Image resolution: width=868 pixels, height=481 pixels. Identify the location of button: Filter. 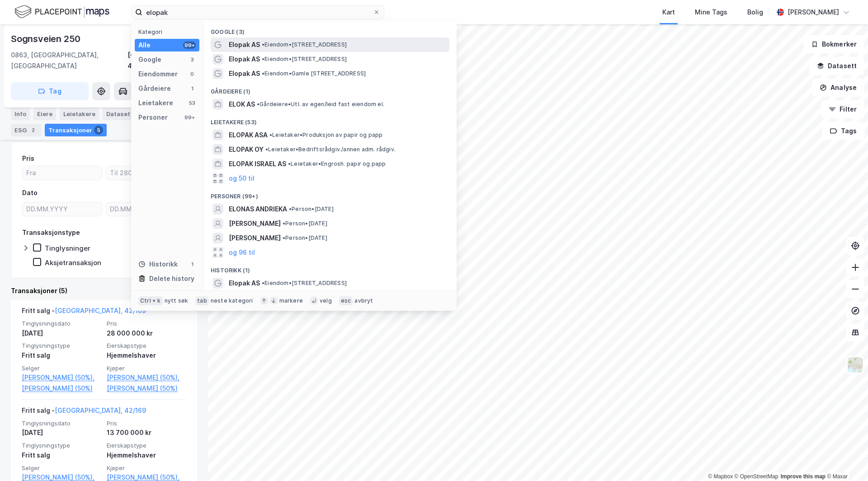
(843, 109).